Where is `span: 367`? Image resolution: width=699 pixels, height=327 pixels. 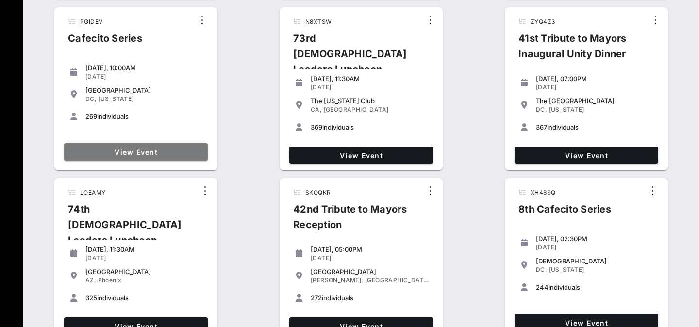 span: 367 is located at coordinates (541, 127).